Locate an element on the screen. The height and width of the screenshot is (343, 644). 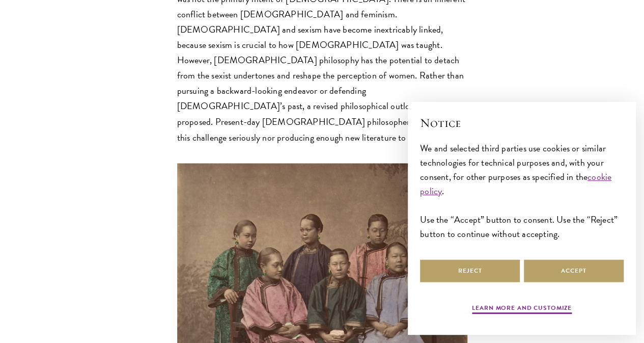
div: We and selected third parties use cookies or similar technologies for technical purposes and, wit... is located at coordinates (522, 191).